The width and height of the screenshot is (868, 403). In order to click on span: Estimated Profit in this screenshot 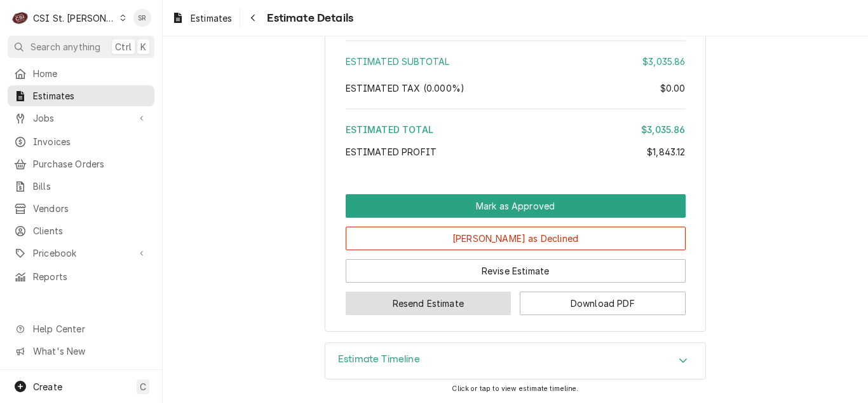, I will do `click(391, 152)`.